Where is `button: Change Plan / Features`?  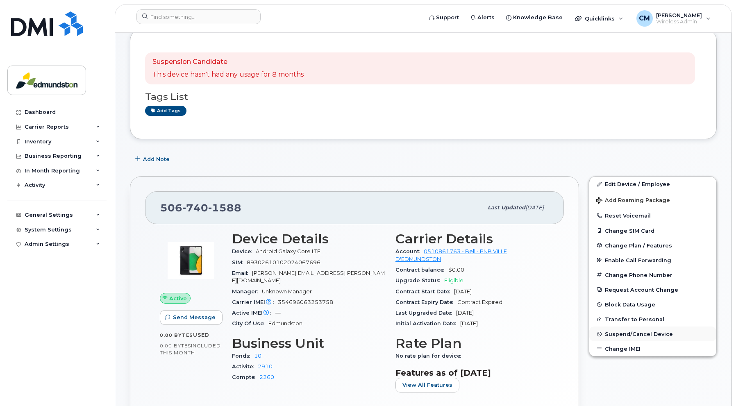 button: Change Plan / Features is located at coordinates (653, 245).